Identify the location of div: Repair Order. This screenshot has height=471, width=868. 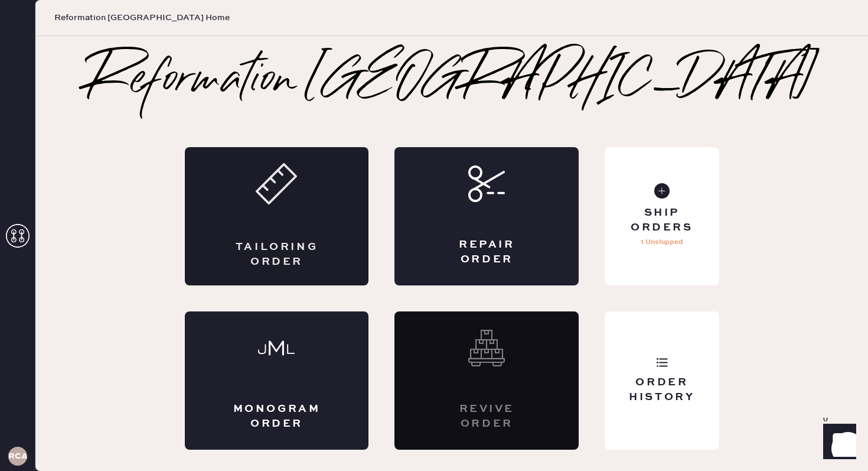
(487, 252).